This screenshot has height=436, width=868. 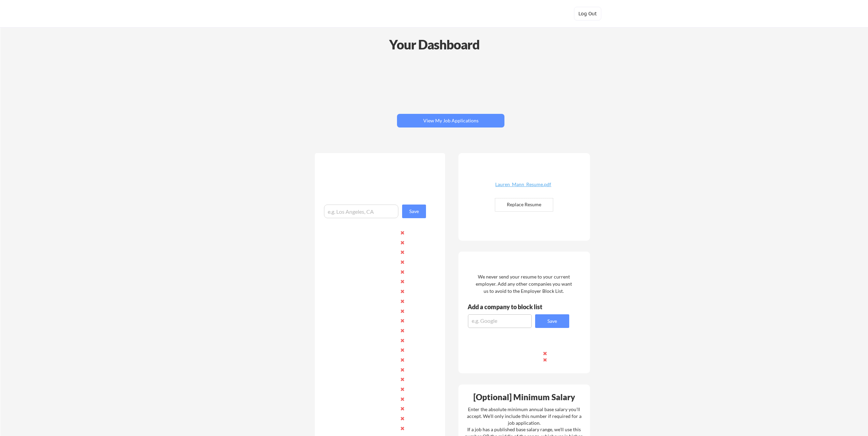 I want to click on div: Add a company to block list, so click(x=510, y=307).